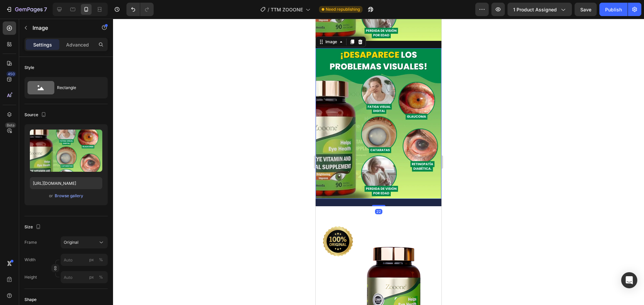 The image size is (644, 305). I want to click on p: 7, so click(45, 9).